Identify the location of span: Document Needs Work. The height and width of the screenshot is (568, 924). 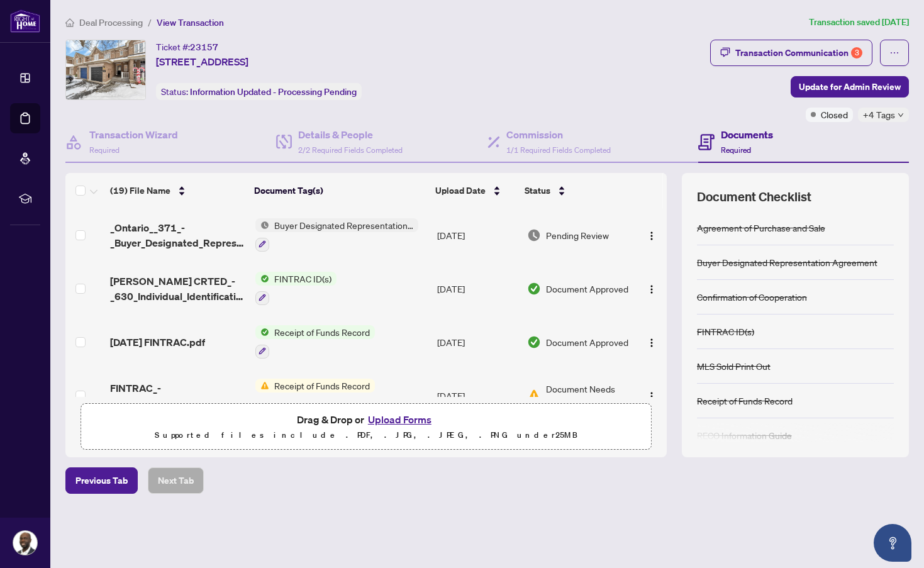
(588, 396).